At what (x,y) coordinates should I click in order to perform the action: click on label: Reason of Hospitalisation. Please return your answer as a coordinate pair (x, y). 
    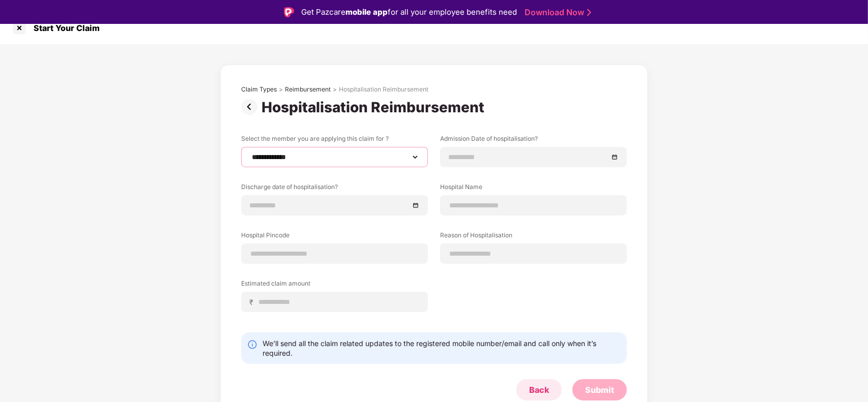
    Looking at the image, I should click on (533, 237).